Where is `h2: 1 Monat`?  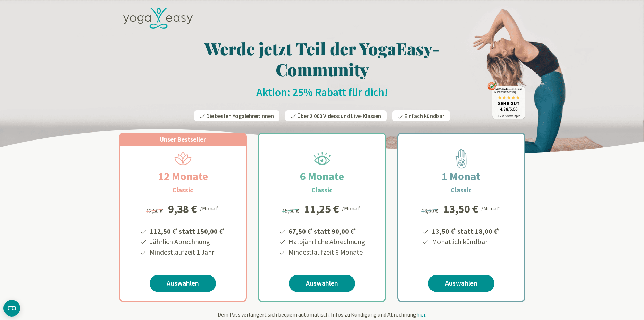
h2: 1 Monat is located at coordinates (461, 176).